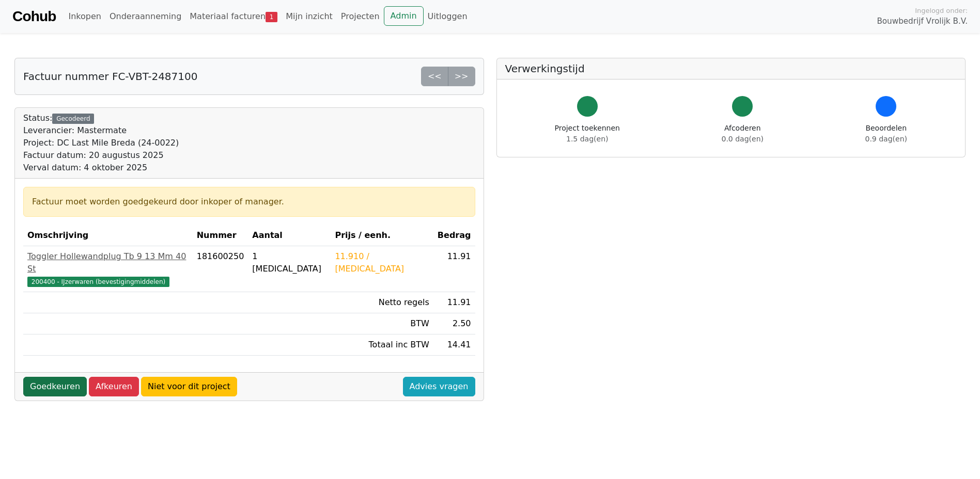  I want to click on td: 14.41, so click(454, 345).